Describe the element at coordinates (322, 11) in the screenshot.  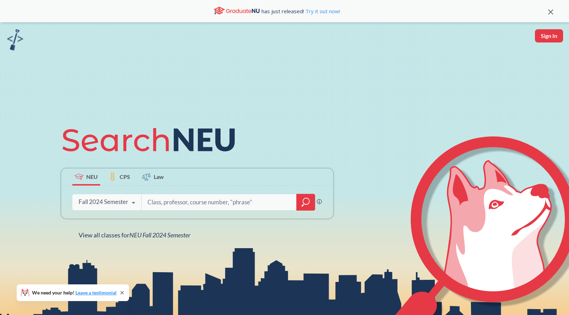
I see `a: Try it out now!` at that location.